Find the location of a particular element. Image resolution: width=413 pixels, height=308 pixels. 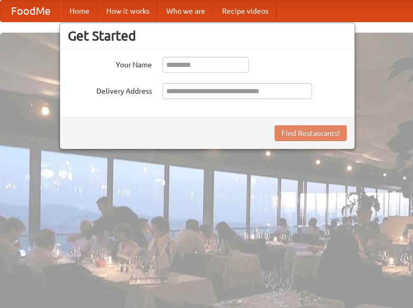

label: Delivery Address is located at coordinates (110, 89).